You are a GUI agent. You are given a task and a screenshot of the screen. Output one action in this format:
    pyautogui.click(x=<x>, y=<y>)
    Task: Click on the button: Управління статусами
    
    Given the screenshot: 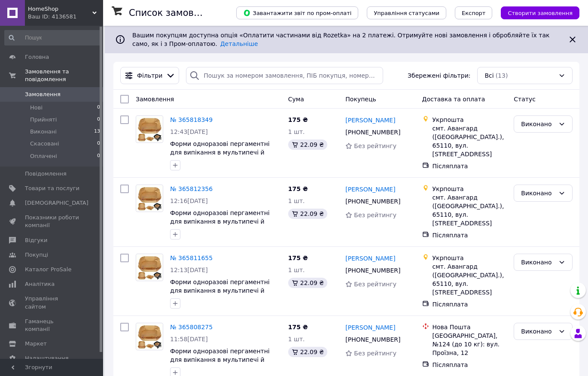 What is the action you would take?
    pyautogui.click(x=406, y=13)
    